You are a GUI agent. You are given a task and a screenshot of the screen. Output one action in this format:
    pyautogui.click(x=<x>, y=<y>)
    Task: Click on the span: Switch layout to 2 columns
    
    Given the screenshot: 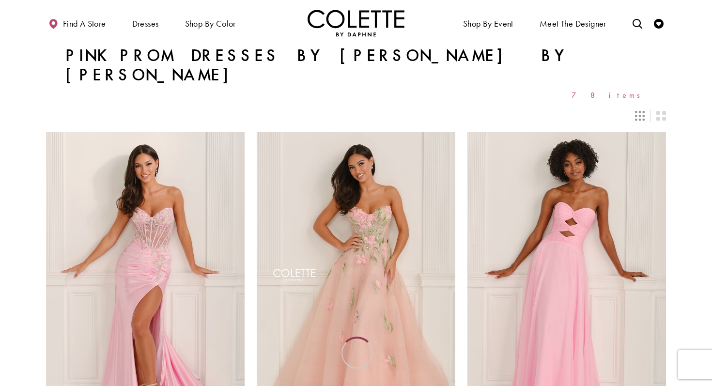 What is the action you would take?
    pyautogui.click(x=661, y=116)
    